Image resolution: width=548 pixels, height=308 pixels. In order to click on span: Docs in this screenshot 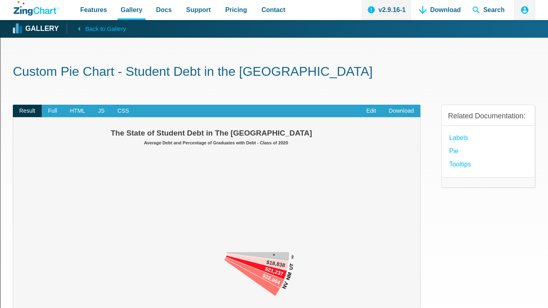, I will do `click(164, 10)`.